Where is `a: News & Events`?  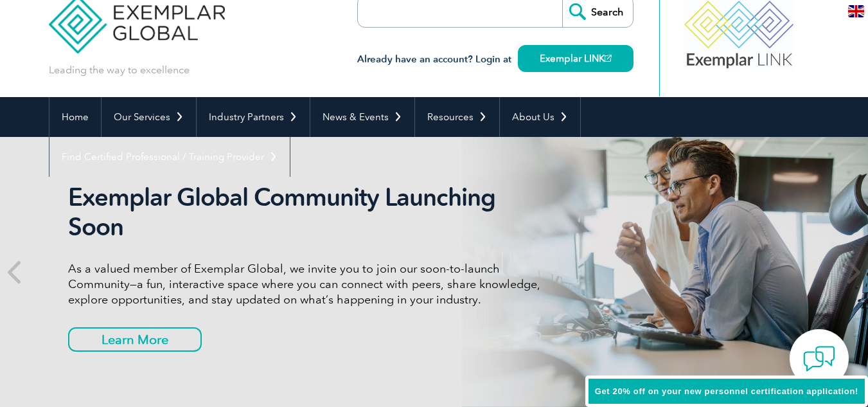
a: News & Events is located at coordinates (362, 117).